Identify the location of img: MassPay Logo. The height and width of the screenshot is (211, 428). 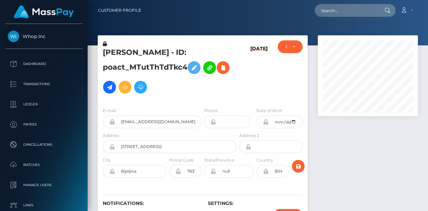
(44, 12).